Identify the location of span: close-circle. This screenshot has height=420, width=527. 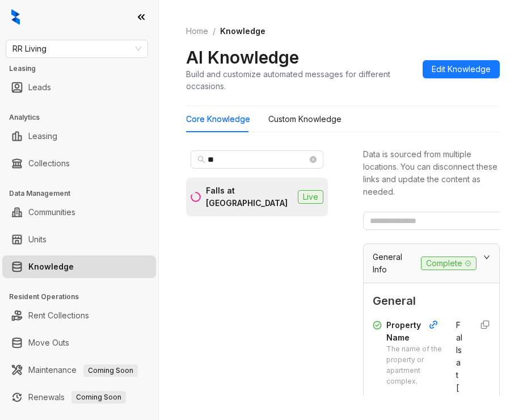
(313, 160).